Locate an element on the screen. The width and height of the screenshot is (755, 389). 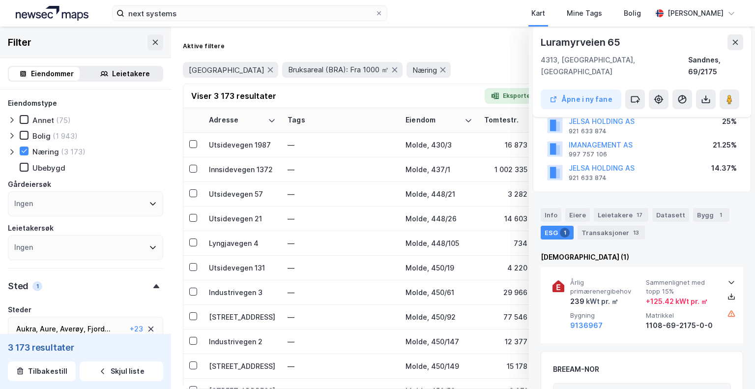
div: Molde, 437/1 is located at coordinates (439, 169).